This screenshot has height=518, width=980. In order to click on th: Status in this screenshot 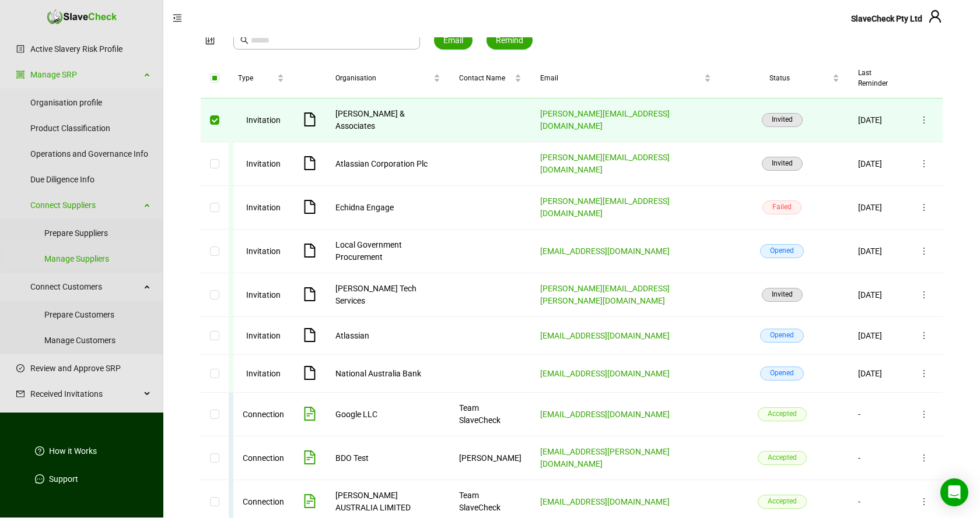, I will do `click(784, 78)`.